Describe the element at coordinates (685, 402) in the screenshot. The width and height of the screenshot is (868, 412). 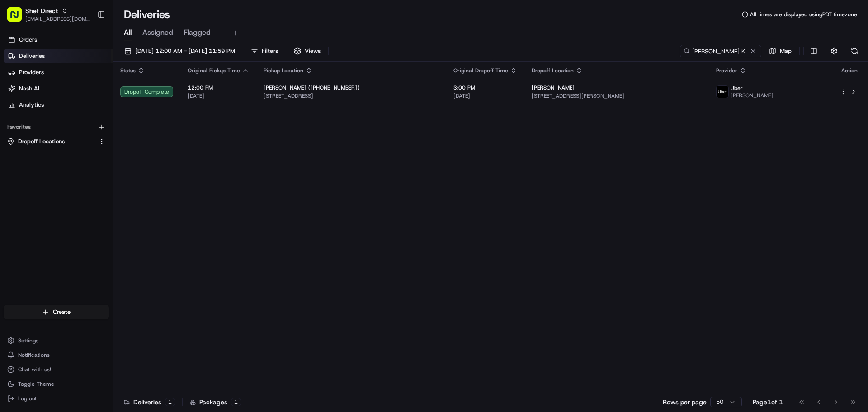
I see `p: Rows per page` at that location.